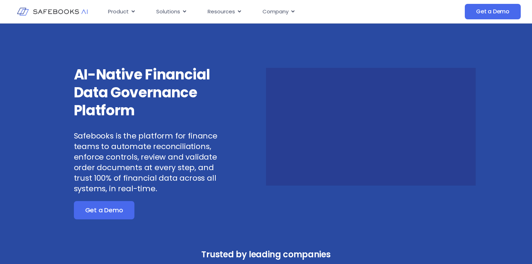 The height and width of the screenshot is (264, 532). What do you see at coordinates (118, 12) in the screenshot?
I see `span: Product` at bounding box center [118, 12].